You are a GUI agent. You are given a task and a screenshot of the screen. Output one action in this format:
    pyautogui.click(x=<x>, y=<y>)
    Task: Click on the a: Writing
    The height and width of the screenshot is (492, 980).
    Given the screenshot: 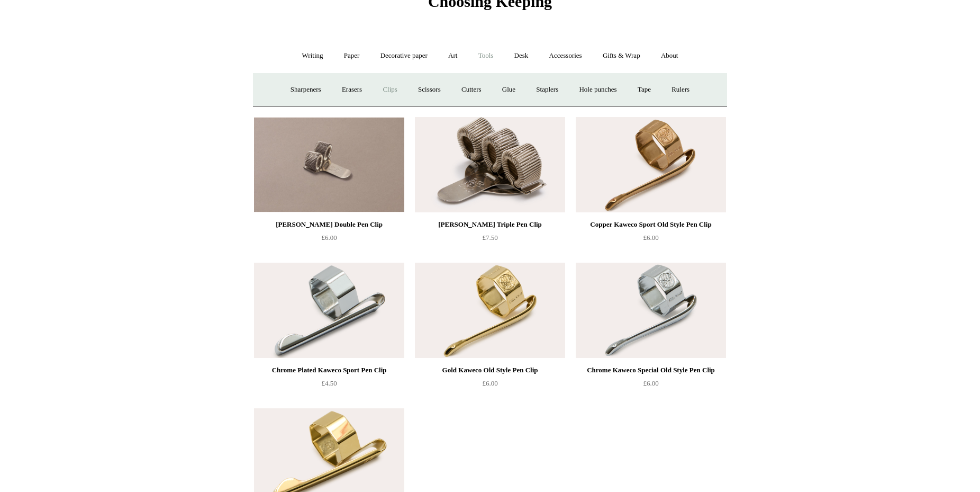 What is the action you would take?
    pyautogui.click(x=313, y=56)
    